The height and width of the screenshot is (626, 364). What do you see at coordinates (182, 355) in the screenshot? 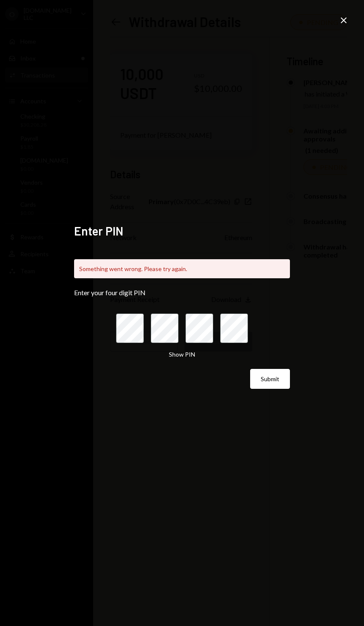
I see `button: Show PIN` at bounding box center [182, 355].